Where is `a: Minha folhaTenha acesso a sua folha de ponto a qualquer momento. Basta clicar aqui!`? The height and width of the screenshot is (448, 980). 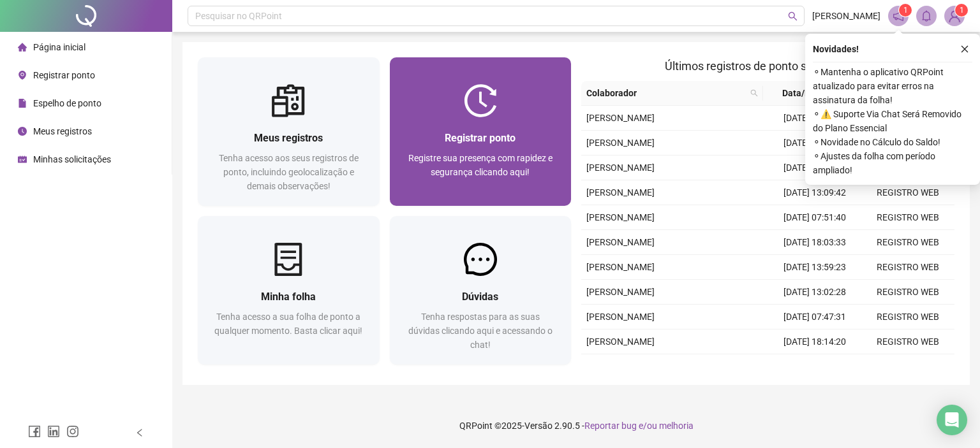
a: Minha folhaTenha acesso a sua folha de ponto a qualquer momento. Basta clicar aqui! is located at coordinates (288, 290).